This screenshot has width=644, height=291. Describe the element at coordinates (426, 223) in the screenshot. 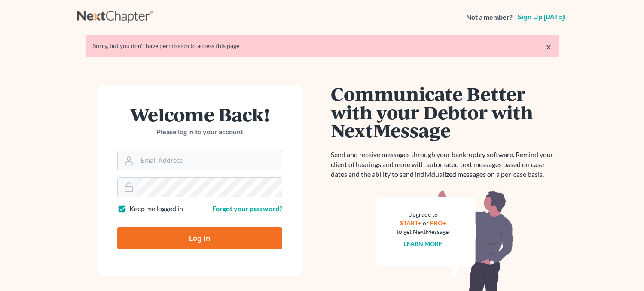

I see `span: or` at that location.